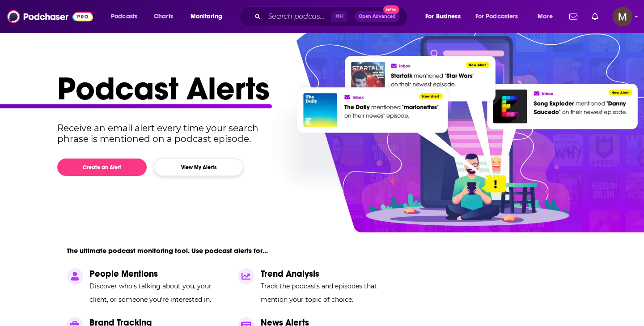 This screenshot has width=644, height=326. Describe the element at coordinates (339, 17) in the screenshot. I see `span: ⌘ K` at that location.